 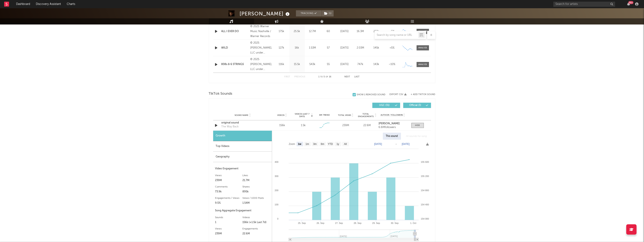 What do you see at coordinates (256, 229) in the screenshot?
I see `div: Engagements` at bounding box center [256, 229].